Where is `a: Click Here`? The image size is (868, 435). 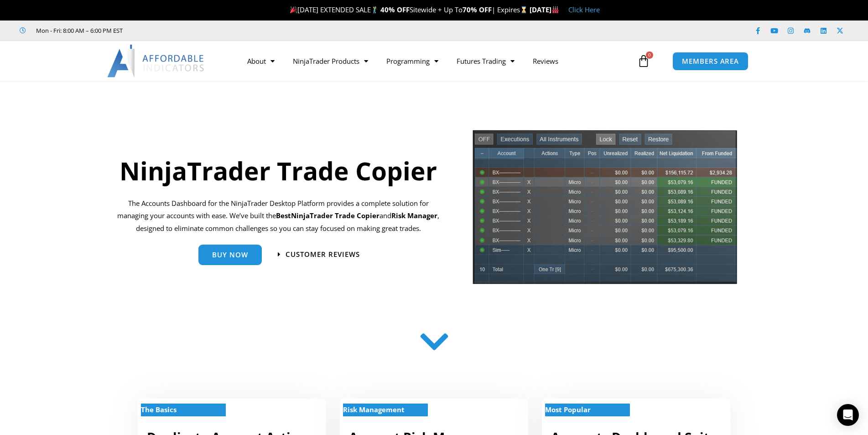 a: Click Here is located at coordinates (584, 9).